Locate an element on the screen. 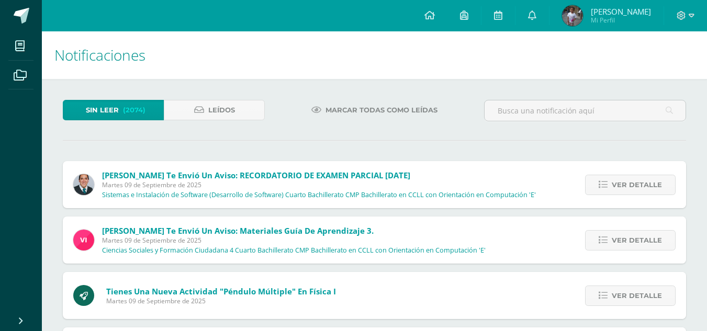  img: bd6d0aa147d20350c4821b7c643124fa.png is located at coordinates (84, 240).